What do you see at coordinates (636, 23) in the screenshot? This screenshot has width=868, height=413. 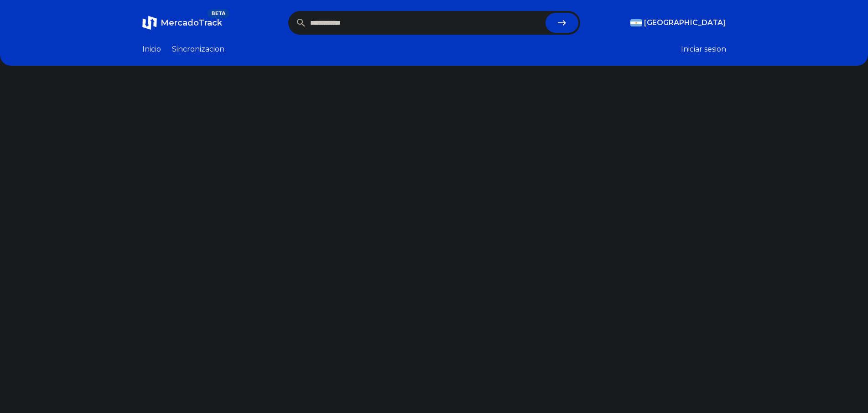 I see `img: Argentina` at bounding box center [636, 23].